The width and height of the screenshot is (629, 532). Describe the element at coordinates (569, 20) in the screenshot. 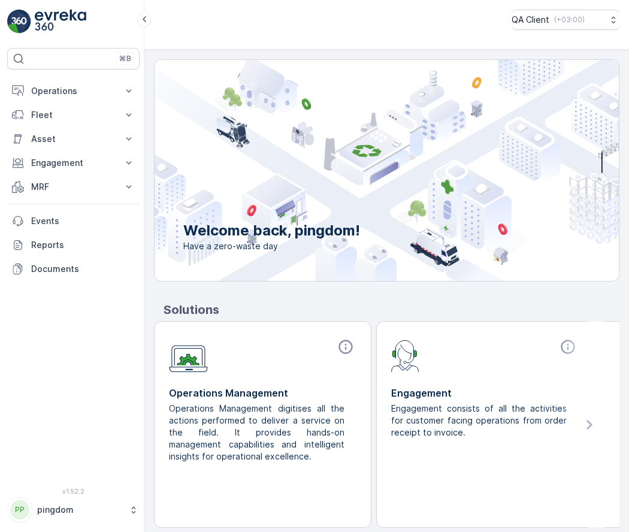

I see `p: ( +03:00 )` at that location.